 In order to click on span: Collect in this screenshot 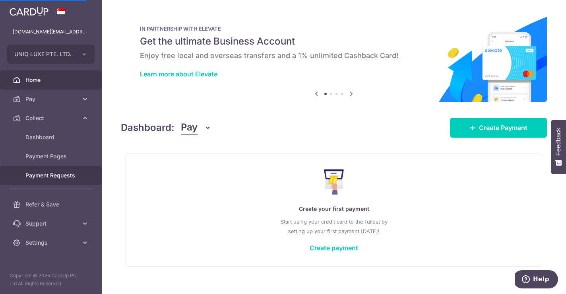, I will do `click(52, 118)`.